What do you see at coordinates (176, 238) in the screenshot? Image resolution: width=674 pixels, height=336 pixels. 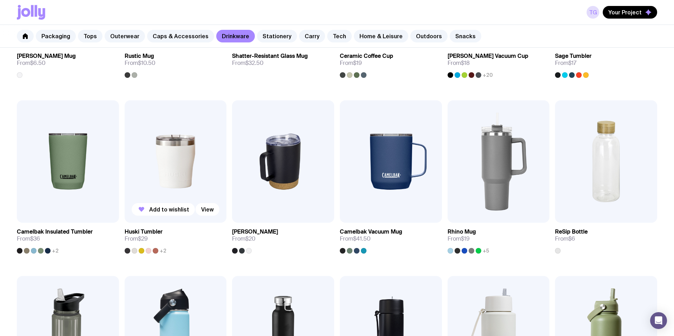 I see `a: Huski TumblerFrom$29+2` at bounding box center [176, 238].